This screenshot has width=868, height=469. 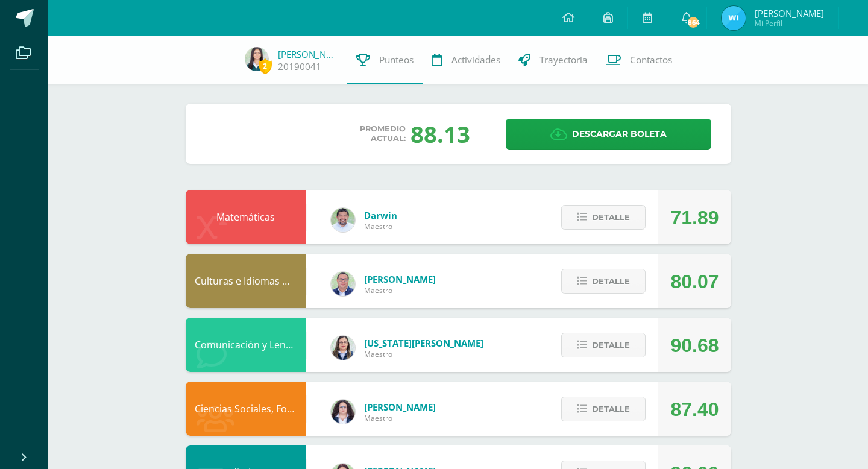 What do you see at coordinates (343, 284) in the screenshot?
I see `img: c1c1b07ef08c5b34f56a5eb7b3c08b85.png` at bounding box center [343, 284].